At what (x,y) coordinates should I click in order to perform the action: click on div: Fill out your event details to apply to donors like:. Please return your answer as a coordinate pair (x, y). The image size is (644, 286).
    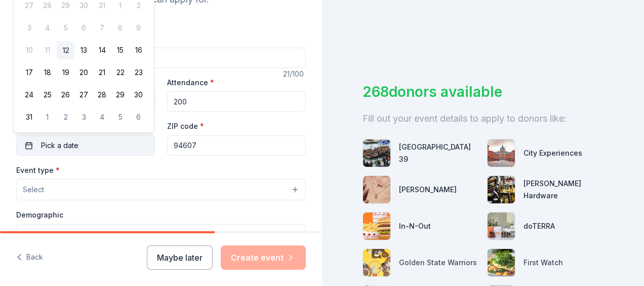
    Looking at the image, I should click on (483, 119).